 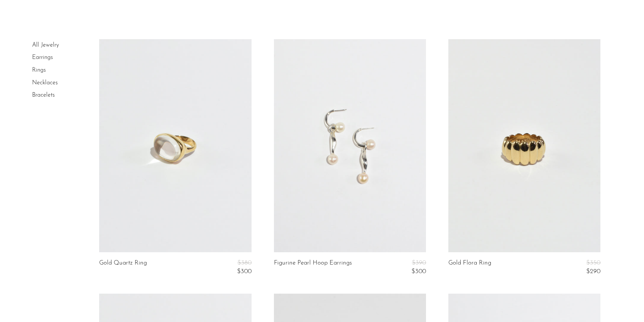 I want to click on a: Gold Quartz Ring, so click(x=123, y=267).